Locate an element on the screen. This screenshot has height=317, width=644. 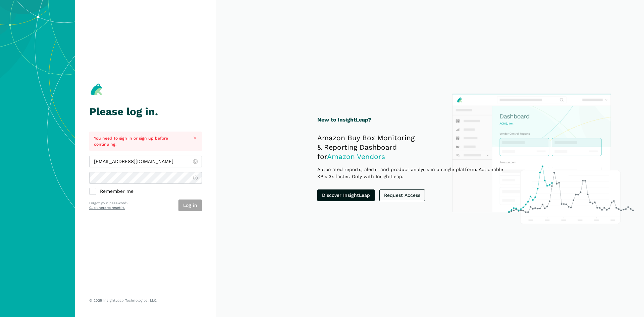
h1: New to InsightLeap? is located at coordinates (415, 120).